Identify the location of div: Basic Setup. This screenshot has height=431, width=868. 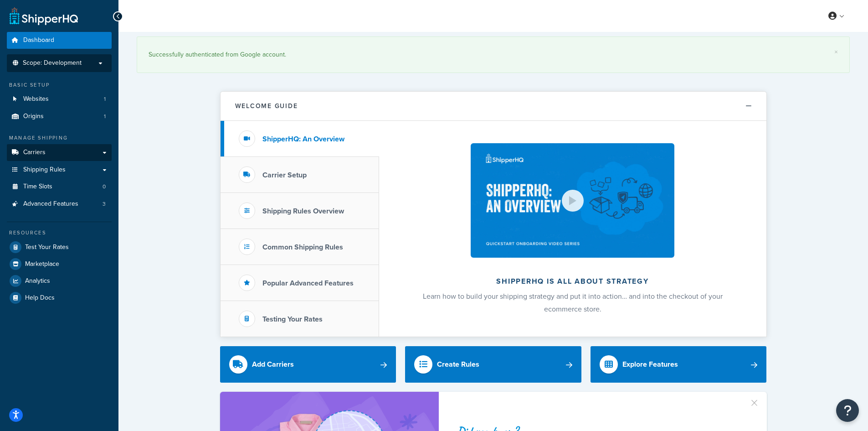
(60, 84).